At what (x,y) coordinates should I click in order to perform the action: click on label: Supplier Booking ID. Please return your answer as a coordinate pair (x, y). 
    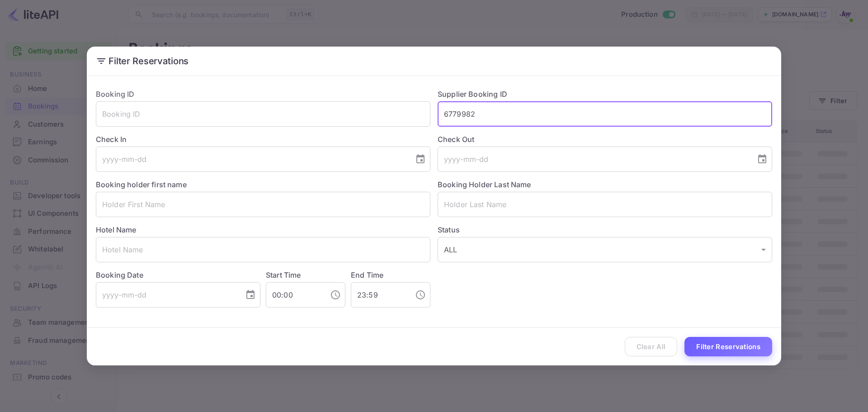
    Looking at the image, I should click on (472, 94).